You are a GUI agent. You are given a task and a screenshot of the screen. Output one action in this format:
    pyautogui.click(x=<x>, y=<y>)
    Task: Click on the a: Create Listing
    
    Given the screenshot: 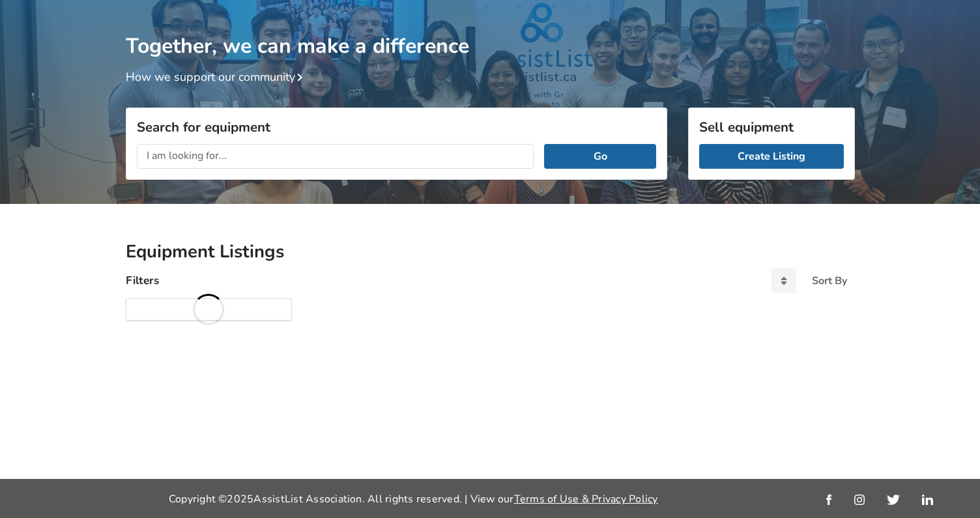 What is the action you would take?
    pyautogui.click(x=772, y=156)
    